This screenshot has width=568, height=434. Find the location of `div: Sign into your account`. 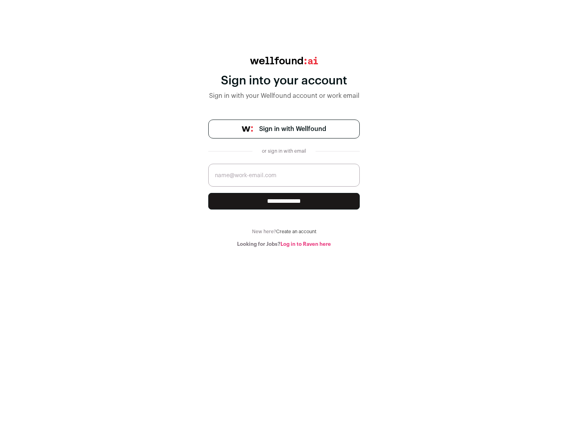

div: Sign into your account is located at coordinates (284, 81).